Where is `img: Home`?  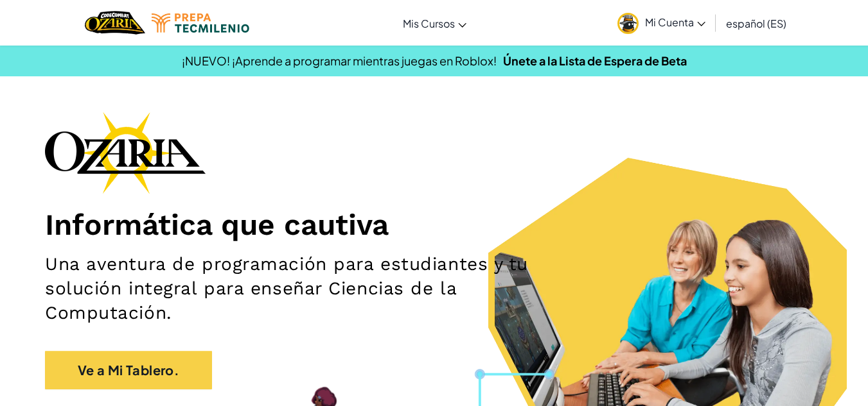 img: Home is located at coordinates (114, 23).